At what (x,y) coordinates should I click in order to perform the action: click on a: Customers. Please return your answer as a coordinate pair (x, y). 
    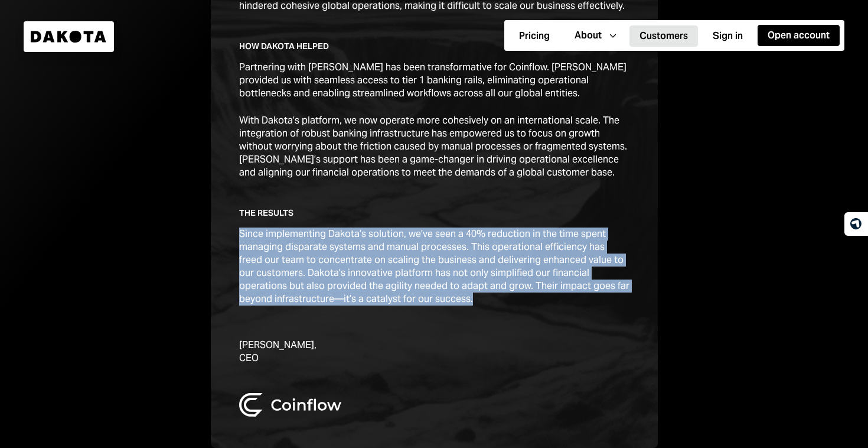
    Looking at the image, I should click on (664, 36).